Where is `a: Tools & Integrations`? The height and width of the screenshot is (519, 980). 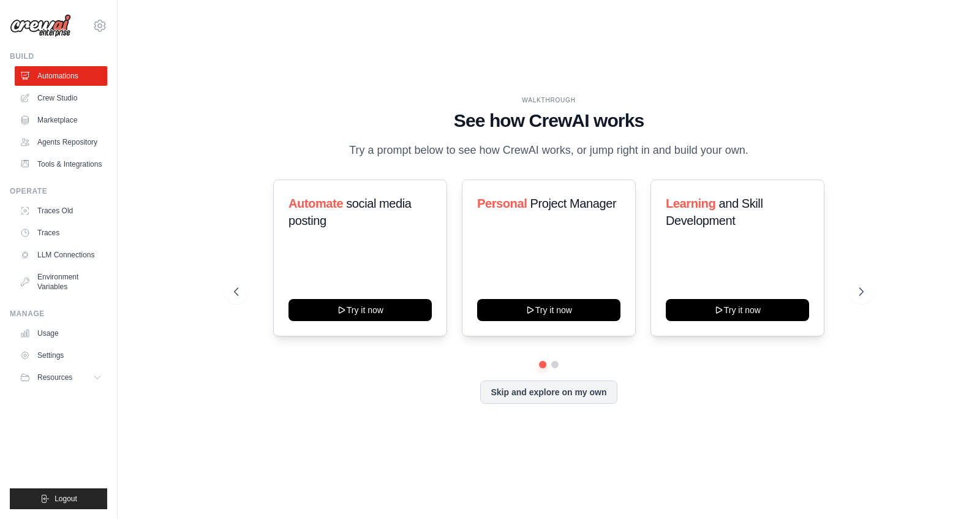
a: Tools & Integrations is located at coordinates (61, 164).